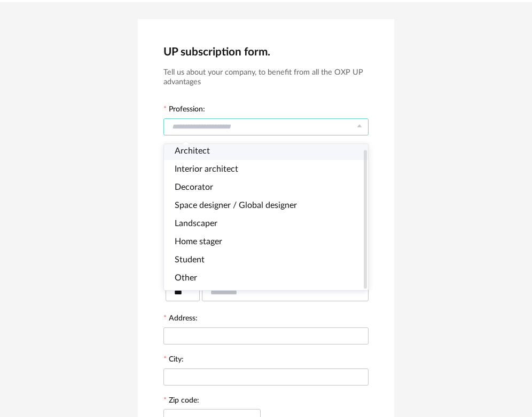 The width and height of the screenshot is (532, 417). I want to click on span: Student, so click(190, 260).